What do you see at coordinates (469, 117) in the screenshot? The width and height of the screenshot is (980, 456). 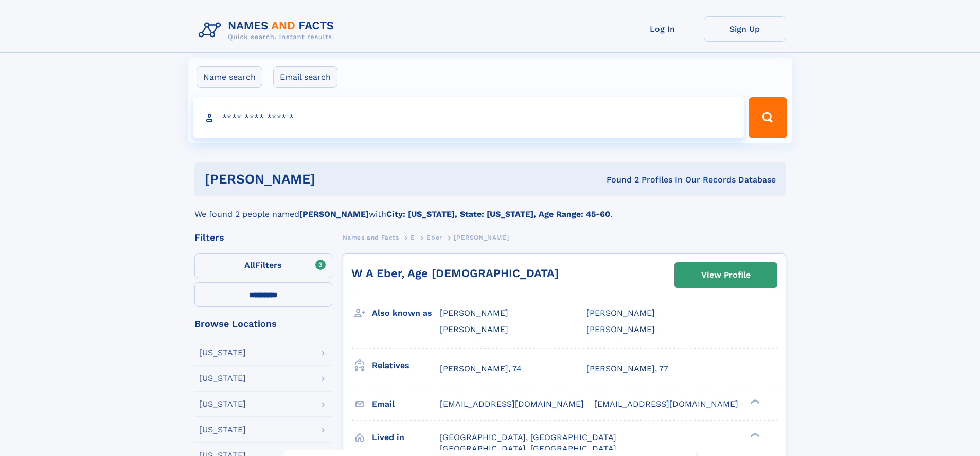 I see `input: search input` at bounding box center [469, 117].